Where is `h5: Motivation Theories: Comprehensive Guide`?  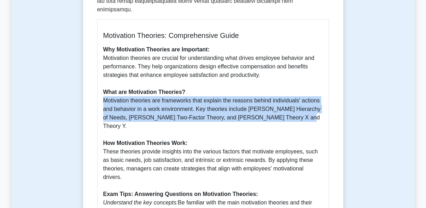 h5: Motivation Theories: Comprehensive Guide is located at coordinates (213, 35).